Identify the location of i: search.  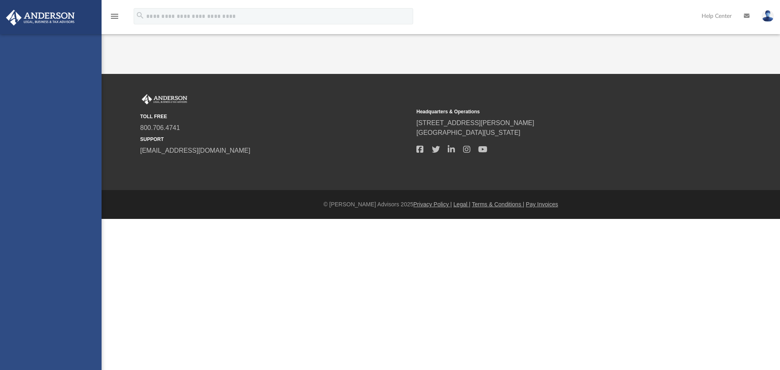
(140, 15).